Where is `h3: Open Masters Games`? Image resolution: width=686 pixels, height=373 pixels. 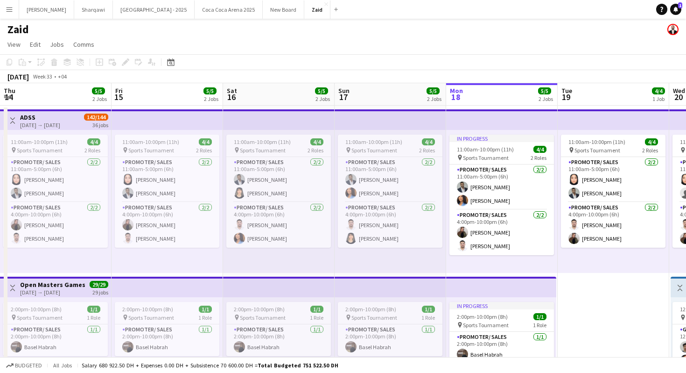
h3: Open Masters Games is located at coordinates (53, 284).